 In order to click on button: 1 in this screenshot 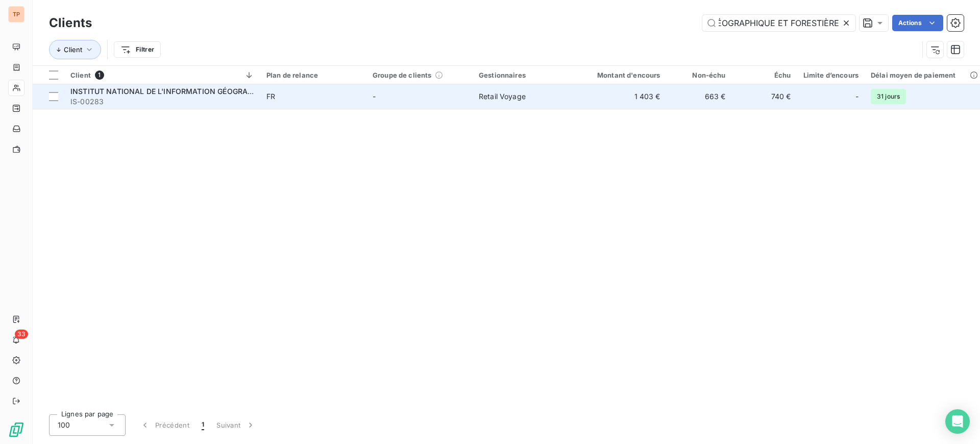, I will do `click(203, 425)`.